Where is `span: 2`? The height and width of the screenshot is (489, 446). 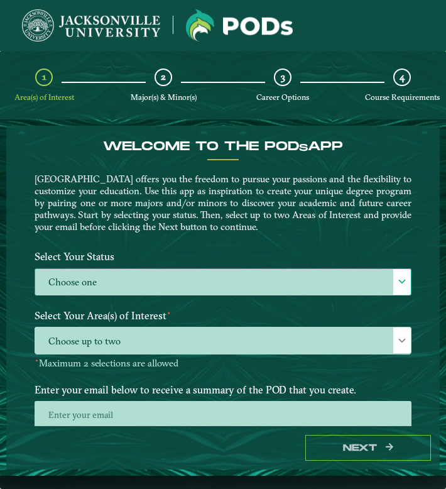
span: 2 is located at coordinates (163, 77).